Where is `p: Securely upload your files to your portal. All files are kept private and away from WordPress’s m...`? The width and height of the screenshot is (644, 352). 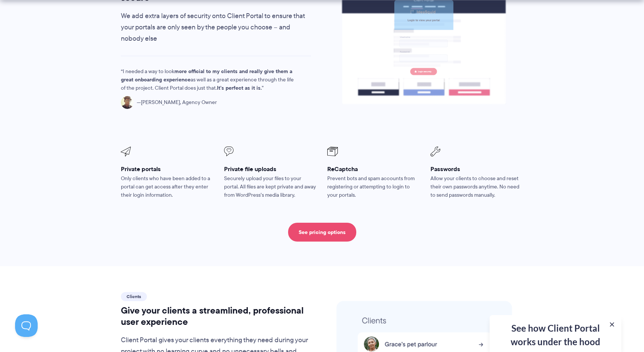
p: Securely upload your files to your portal. All files are kept private and away from WordPress’s m... is located at coordinates (270, 187).